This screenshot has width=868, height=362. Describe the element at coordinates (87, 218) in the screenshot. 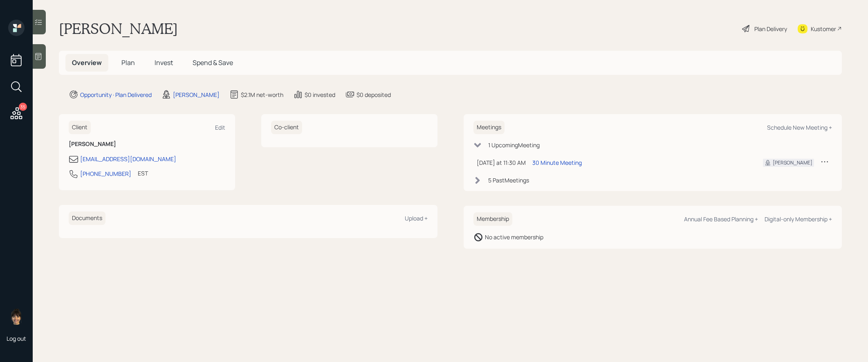

I see `h6: Documents` at that location.